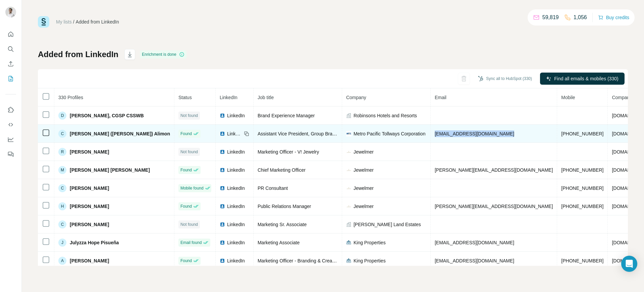  What do you see at coordinates (62, 115) in the screenshot?
I see `div: D` at bounding box center [62, 115].